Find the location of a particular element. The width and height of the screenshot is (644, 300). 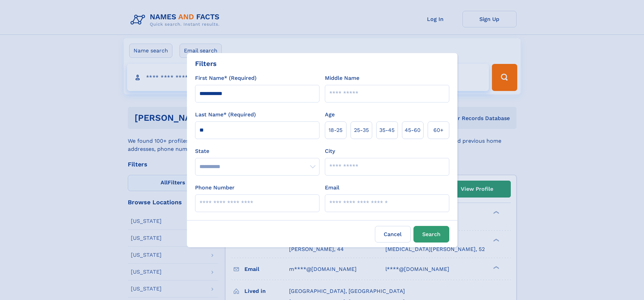

label: First Name* (Required) is located at coordinates (226, 78).